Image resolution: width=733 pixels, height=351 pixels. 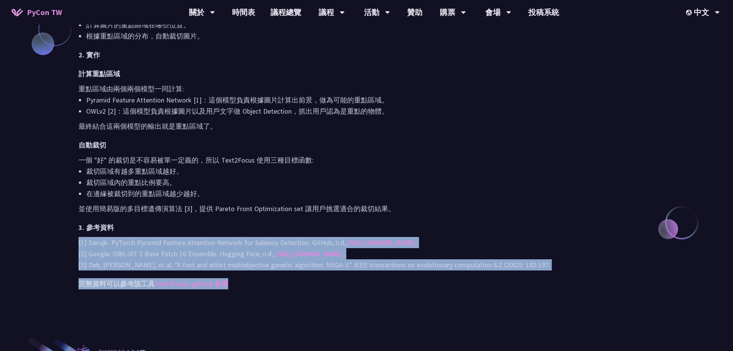 I want to click on img: Locale Icon, so click(x=690, y=12).